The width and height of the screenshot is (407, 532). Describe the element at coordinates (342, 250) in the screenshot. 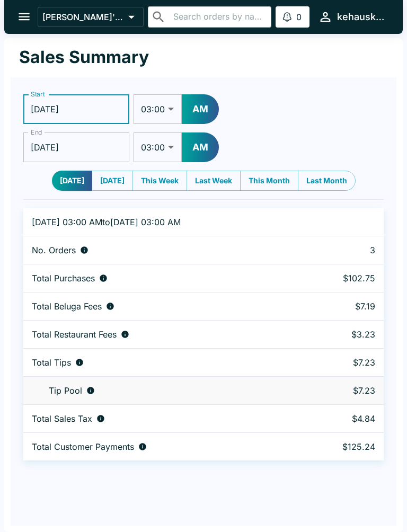

I see `p: 3` at that location.